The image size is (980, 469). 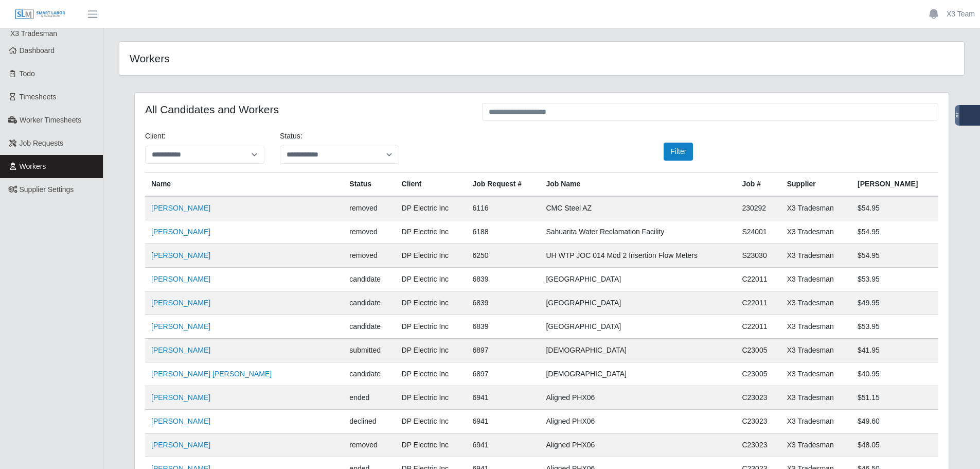 What do you see at coordinates (637, 232) in the screenshot?
I see `td: Sahuarita Water Reclamation Facility` at bounding box center [637, 232].